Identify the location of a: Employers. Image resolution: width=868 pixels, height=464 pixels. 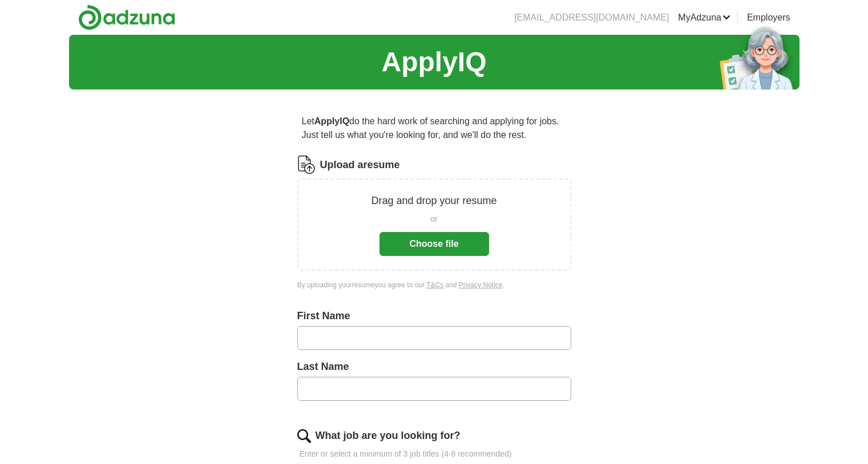
(769, 18).